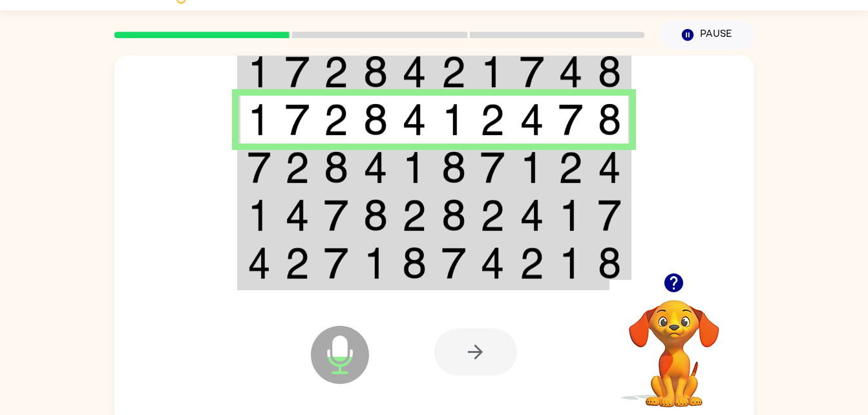 This screenshot has height=415, width=868. What do you see at coordinates (707, 35) in the screenshot?
I see `button: Pause` at bounding box center [707, 35].